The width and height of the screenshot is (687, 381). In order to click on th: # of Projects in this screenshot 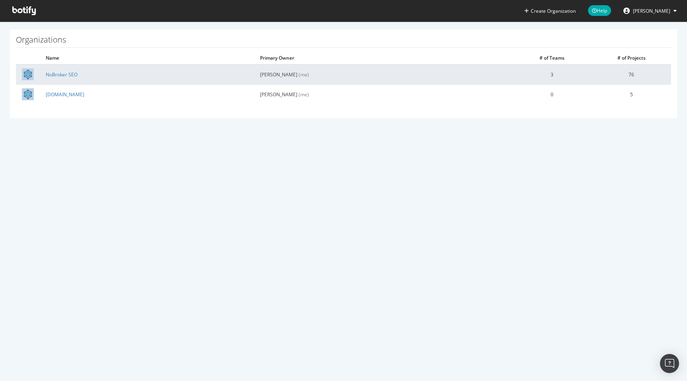, I will do `click(631, 58)`.